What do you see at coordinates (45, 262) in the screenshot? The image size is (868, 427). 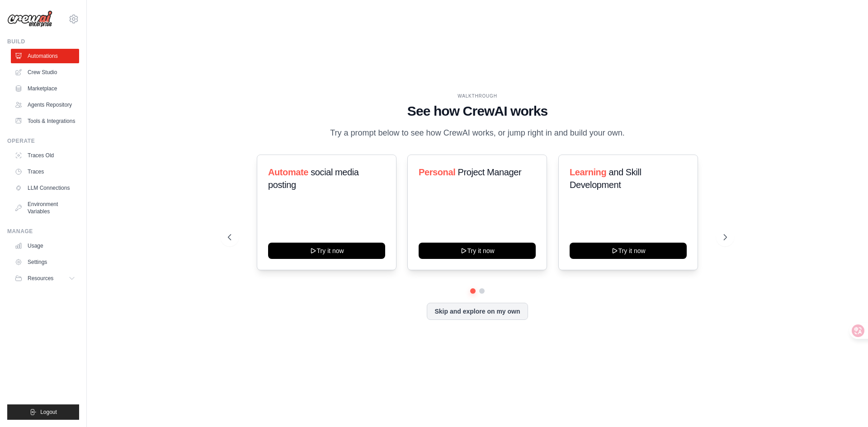 I see `a: Settings` at bounding box center [45, 262].